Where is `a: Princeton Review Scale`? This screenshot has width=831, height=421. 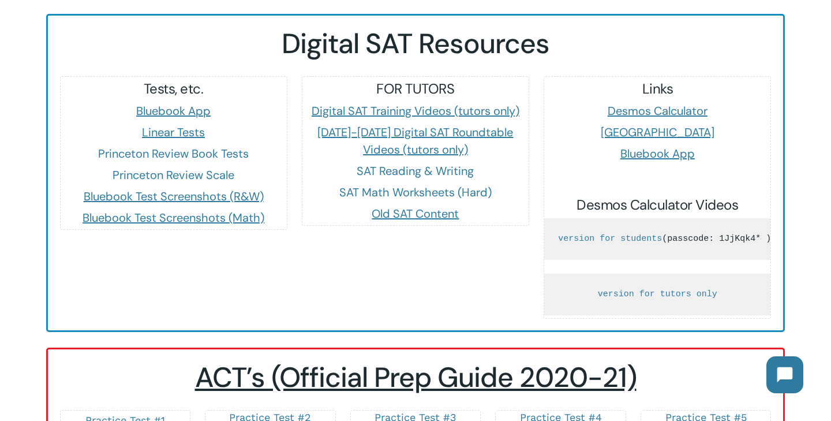
a: Princeton Review Scale is located at coordinates (173, 175).